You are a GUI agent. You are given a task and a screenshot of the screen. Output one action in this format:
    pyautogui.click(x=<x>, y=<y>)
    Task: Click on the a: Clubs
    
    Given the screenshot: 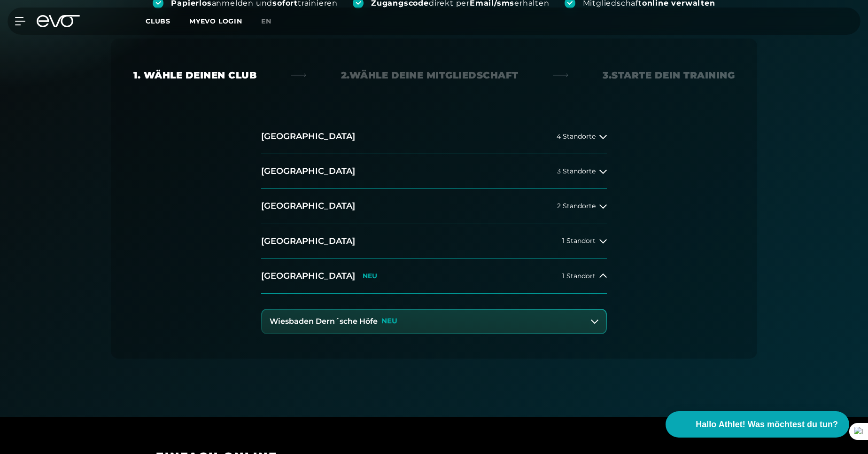 What is the action you would take?
    pyautogui.click(x=168, y=21)
    